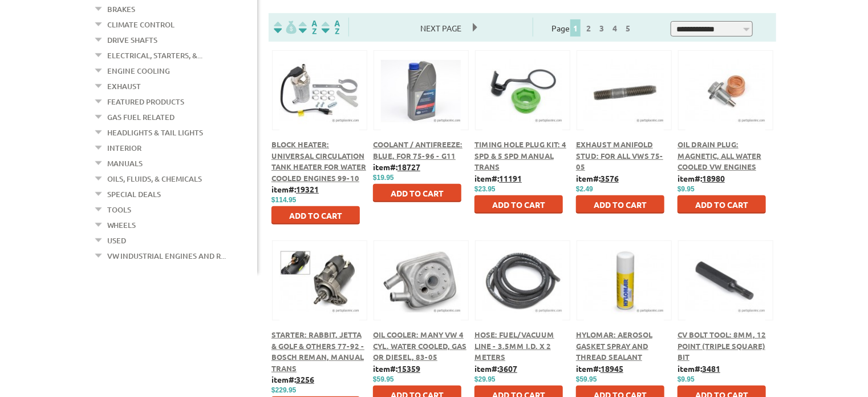 The height and width of the screenshot is (397, 868). Describe the element at coordinates (508, 369) in the screenshot. I see `u: 3607` at that location.